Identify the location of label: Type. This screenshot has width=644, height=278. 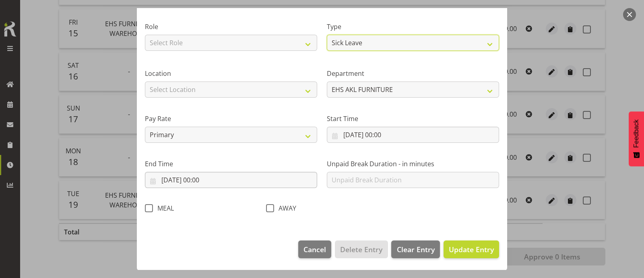
(413, 26).